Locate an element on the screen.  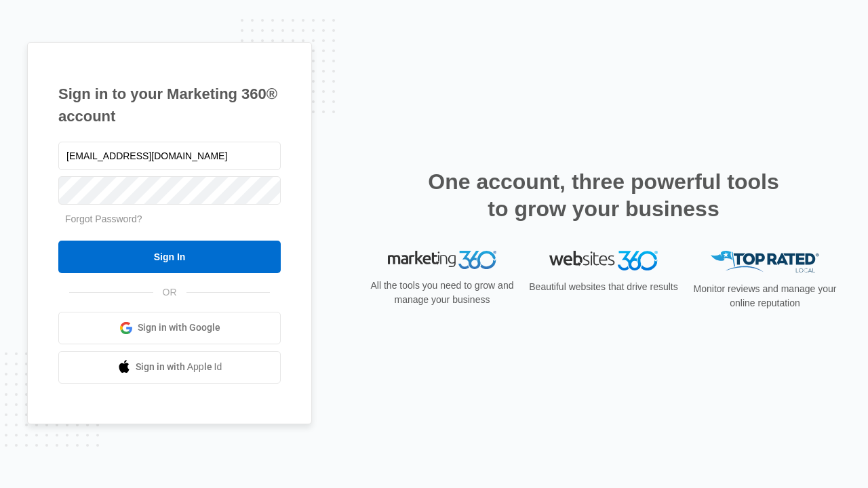
p: All the tools you need to grow and manage your business is located at coordinates (442, 293).